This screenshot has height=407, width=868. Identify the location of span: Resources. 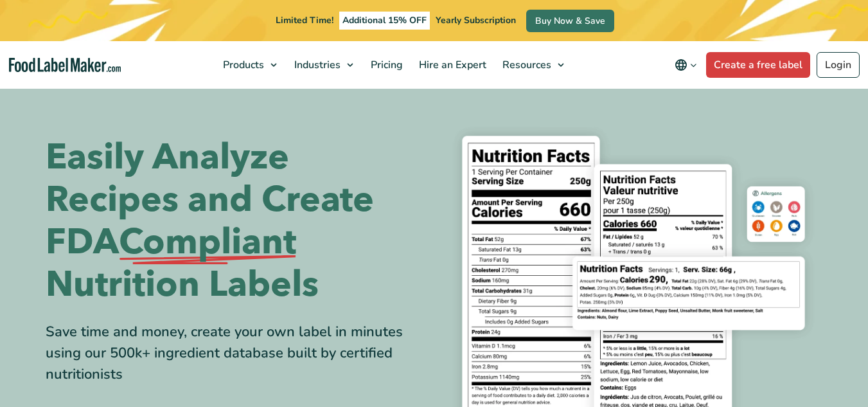
(526, 65).